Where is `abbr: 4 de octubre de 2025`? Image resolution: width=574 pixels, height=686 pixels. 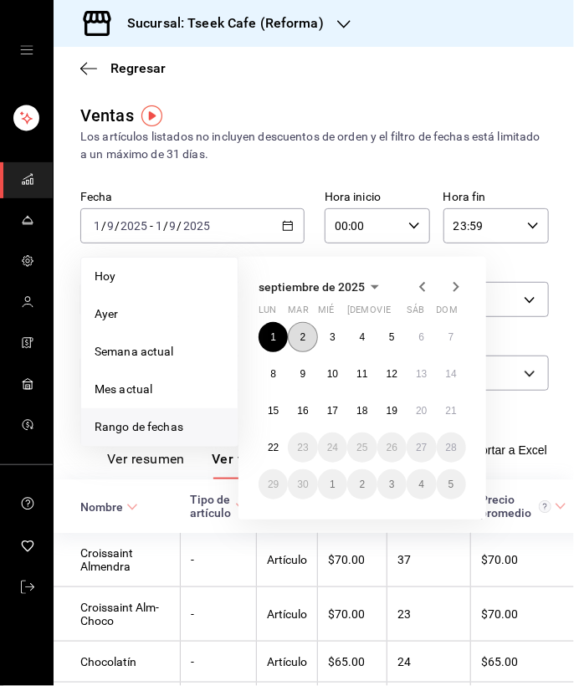 abbr: 4 de octubre de 2025 is located at coordinates (421, 485).